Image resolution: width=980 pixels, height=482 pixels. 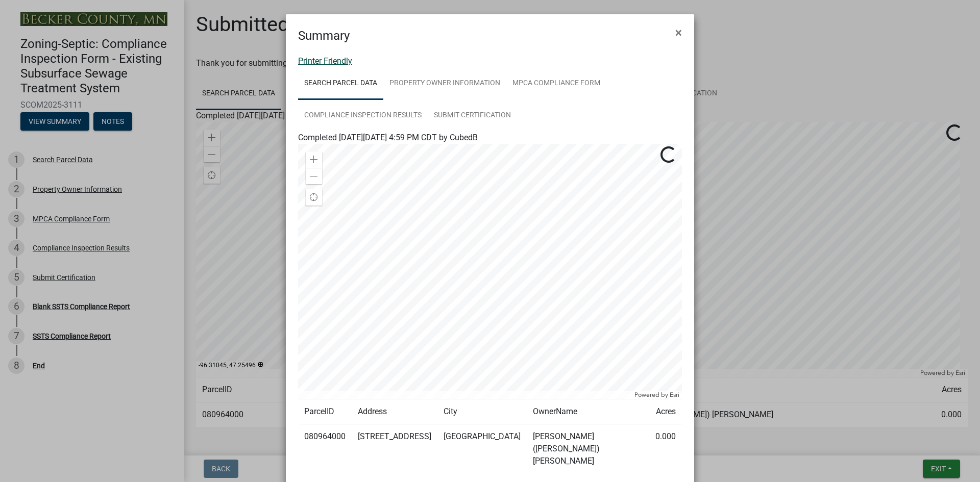 I want to click on a: Printer Friendly, so click(x=325, y=61).